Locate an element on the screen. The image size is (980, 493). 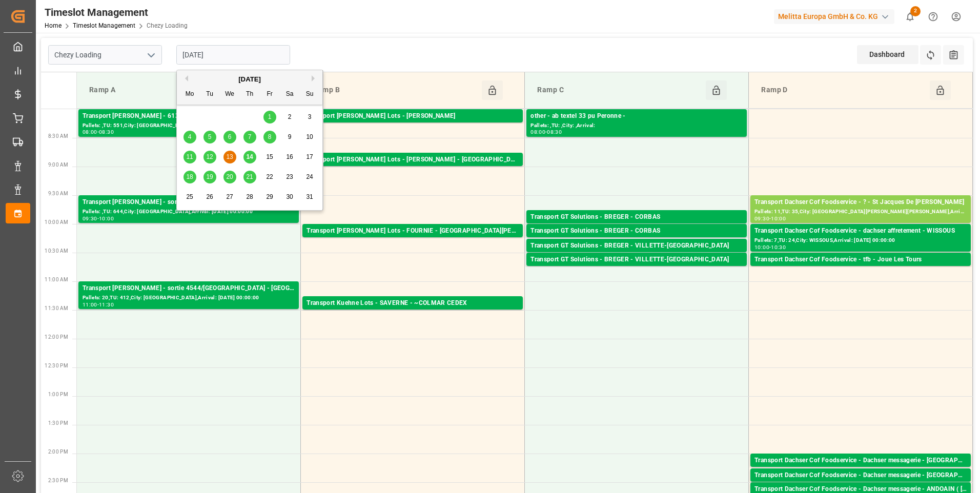
div: Choose Thursday, August 28th, 2025 is located at coordinates (250, 197).